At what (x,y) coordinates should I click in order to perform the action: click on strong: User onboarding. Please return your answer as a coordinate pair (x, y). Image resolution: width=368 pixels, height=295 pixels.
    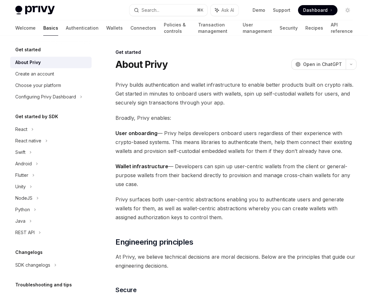
    Looking at the image, I should click on (137, 133).